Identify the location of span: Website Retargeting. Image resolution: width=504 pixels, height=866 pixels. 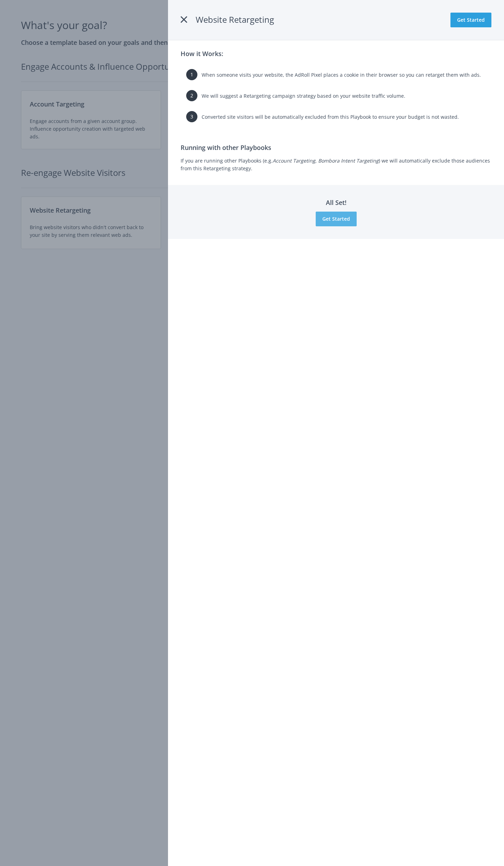
(235, 19).